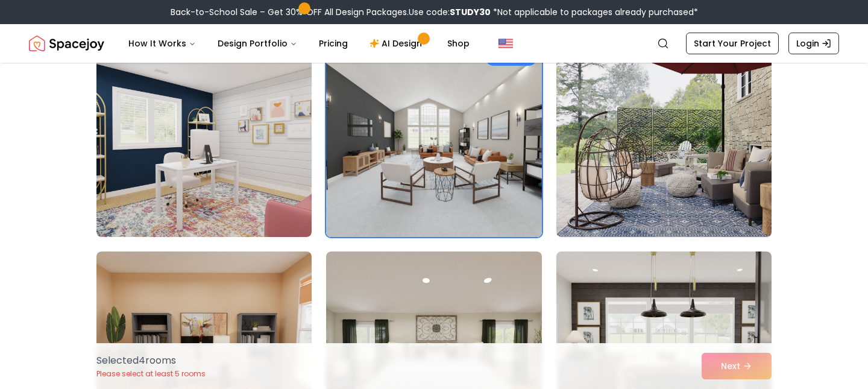 Image resolution: width=868 pixels, height=389 pixels. Describe the element at coordinates (813, 43) in the screenshot. I see `a: Login` at that location.